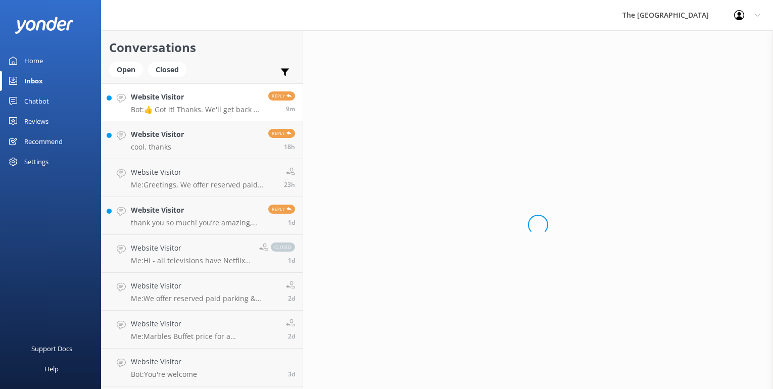 The width and height of the screenshot is (773, 389). What do you see at coordinates (157, 147) in the screenshot?
I see `p: cool, thanks` at bounding box center [157, 147].